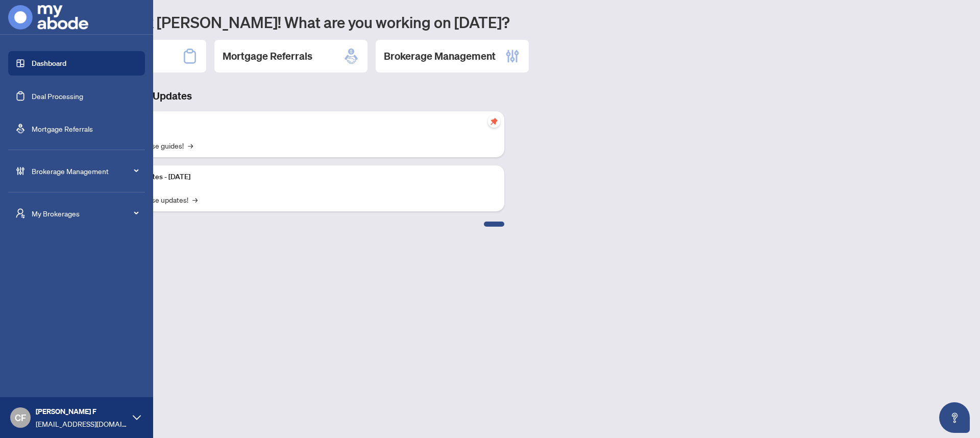  What do you see at coordinates (301, 123) in the screenshot?
I see `p: Self-Help` at bounding box center [301, 123].